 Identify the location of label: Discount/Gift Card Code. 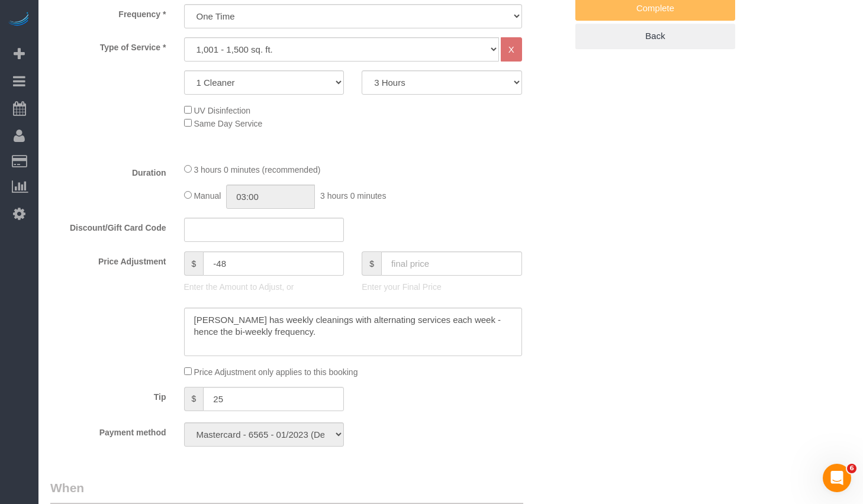
(108, 226).